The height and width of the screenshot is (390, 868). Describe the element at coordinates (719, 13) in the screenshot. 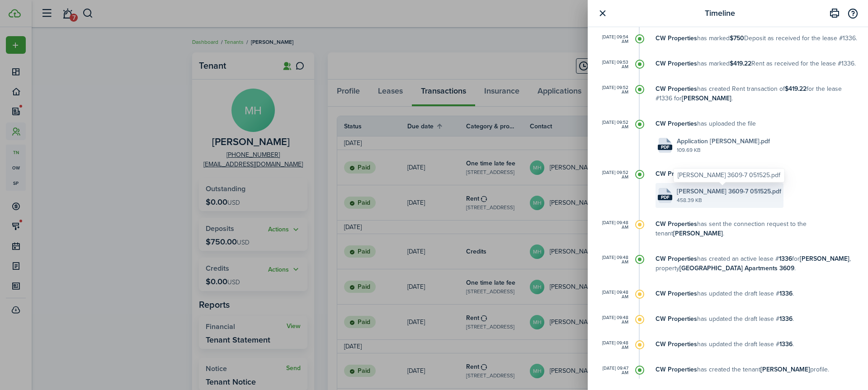

I see `span: Timeline` at that location.